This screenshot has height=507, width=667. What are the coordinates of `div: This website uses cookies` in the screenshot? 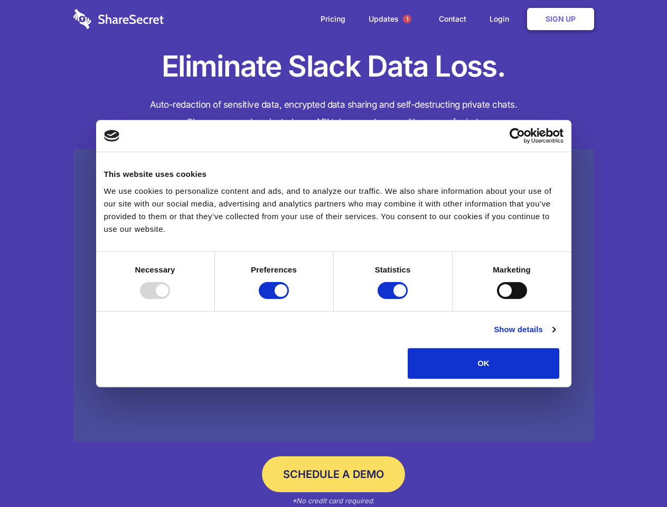 It's located at (334, 174).